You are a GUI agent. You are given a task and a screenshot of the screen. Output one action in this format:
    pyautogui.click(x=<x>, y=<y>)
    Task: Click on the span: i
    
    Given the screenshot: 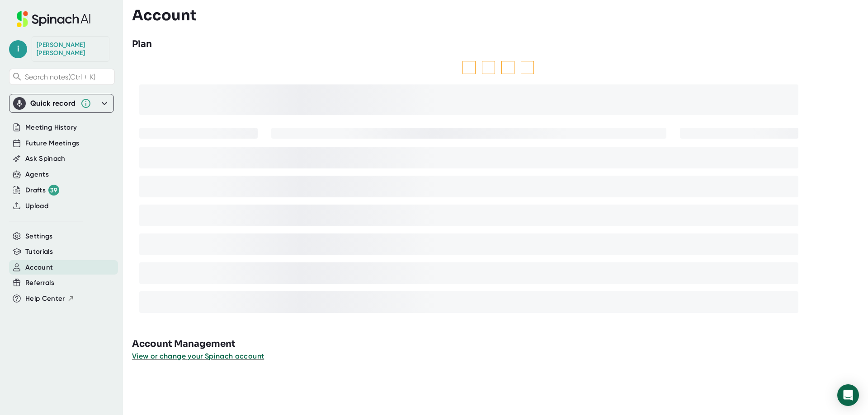 What is the action you would take?
    pyautogui.click(x=18, y=49)
    